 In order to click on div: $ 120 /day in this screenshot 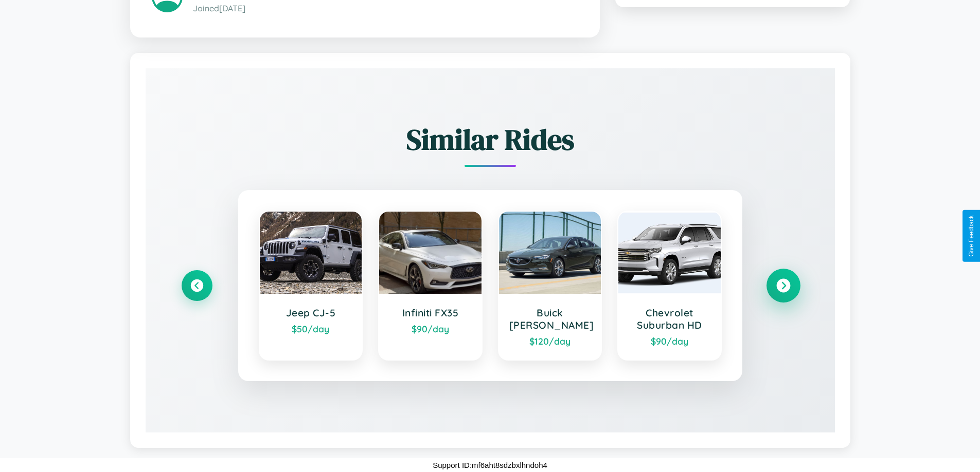, I will do `click(550, 341)`.